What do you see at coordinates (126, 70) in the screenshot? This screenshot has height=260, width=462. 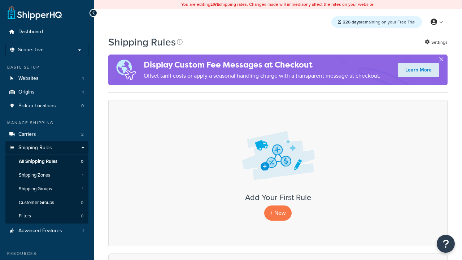 I see `img: duties-banner-06bc72dcb5fe05cb3f9472aba00be2ae8eb53ab6f0d8bb03d382ba314ac3c341.png` at bounding box center [126, 70].